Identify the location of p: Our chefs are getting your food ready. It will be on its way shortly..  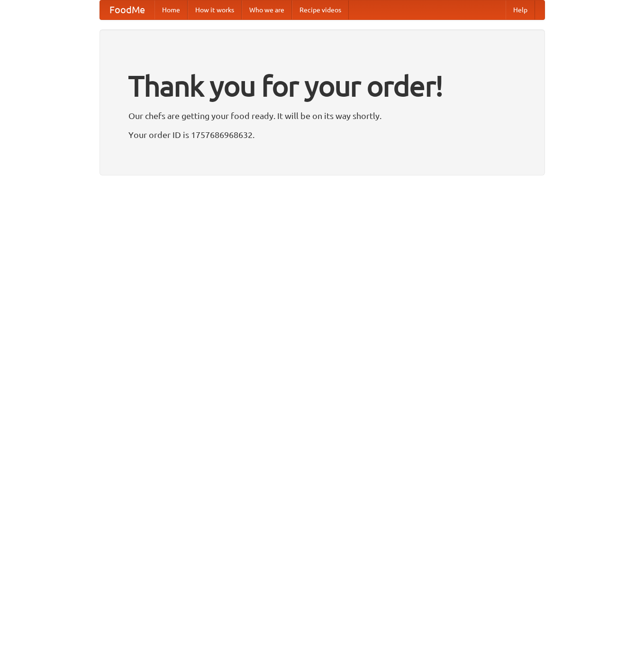
(322, 116).